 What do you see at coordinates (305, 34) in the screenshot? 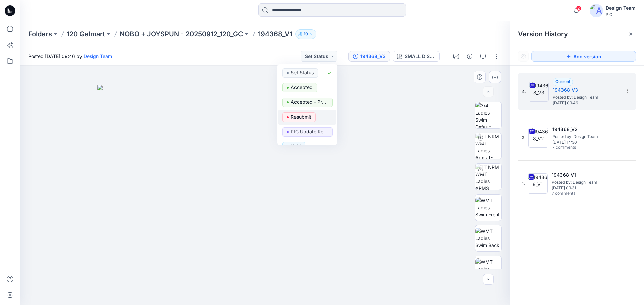
I see `button: 10` at bounding box center [305, 34].